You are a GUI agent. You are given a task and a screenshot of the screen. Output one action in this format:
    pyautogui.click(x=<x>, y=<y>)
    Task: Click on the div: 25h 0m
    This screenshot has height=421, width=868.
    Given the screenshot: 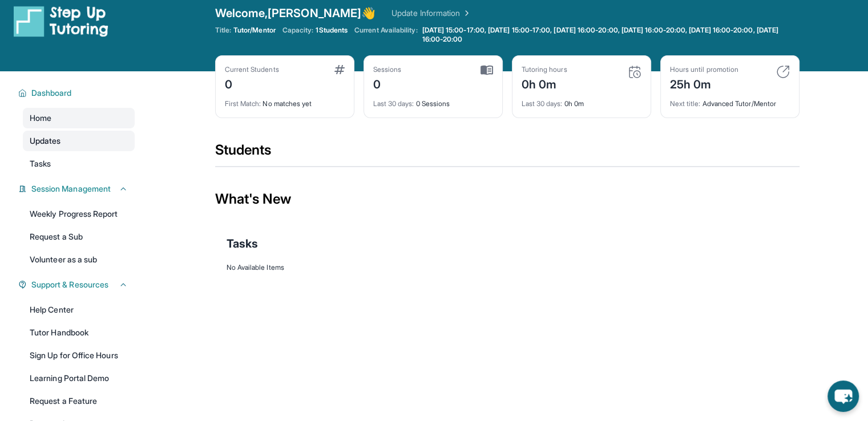 What is the action you would take?
    pyautogui.click(x=704, y=83)
    